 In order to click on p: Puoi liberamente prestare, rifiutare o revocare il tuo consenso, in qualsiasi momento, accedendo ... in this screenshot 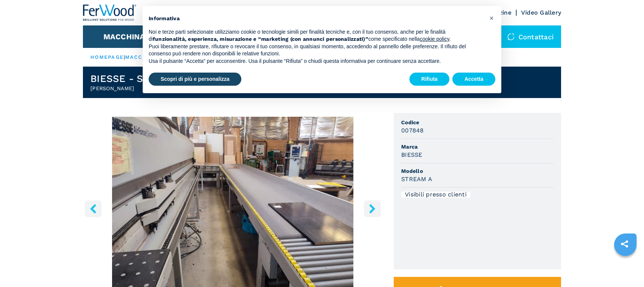, I will do `click(316, 50)`.